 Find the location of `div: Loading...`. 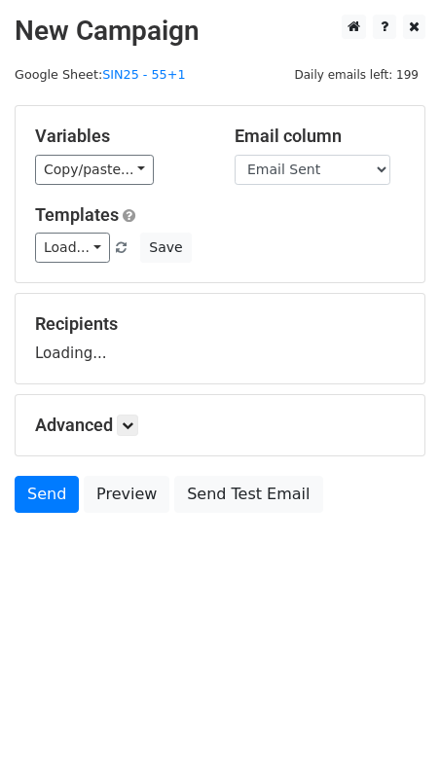

div: Loading... is located at coordinates (220, 338).